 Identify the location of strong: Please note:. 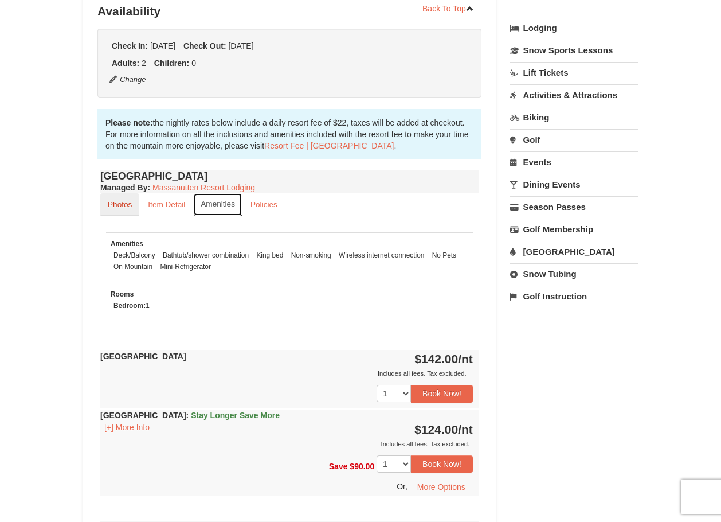
(129, 123).